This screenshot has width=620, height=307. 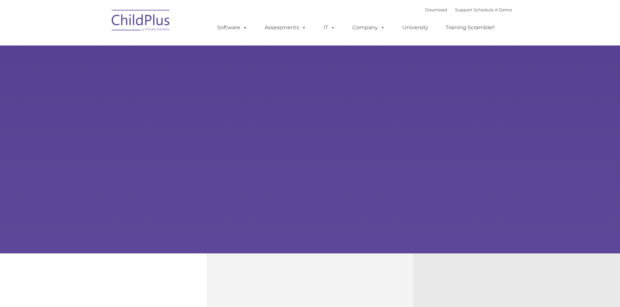 I want to click on a: IT, so click(x=329, y=28).